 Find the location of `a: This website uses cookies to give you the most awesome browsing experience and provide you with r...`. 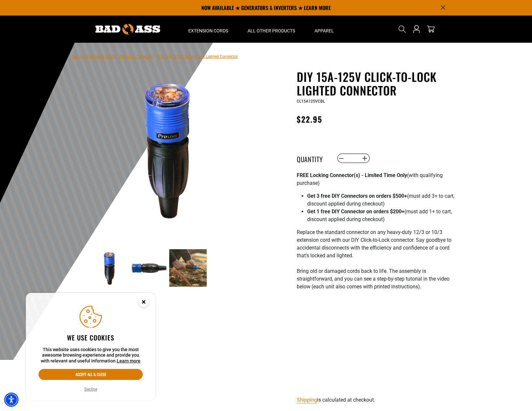

a: This website uses cookies to give you the most awesome browsing experience and provide you with r... is located at coordinates (129, 361).